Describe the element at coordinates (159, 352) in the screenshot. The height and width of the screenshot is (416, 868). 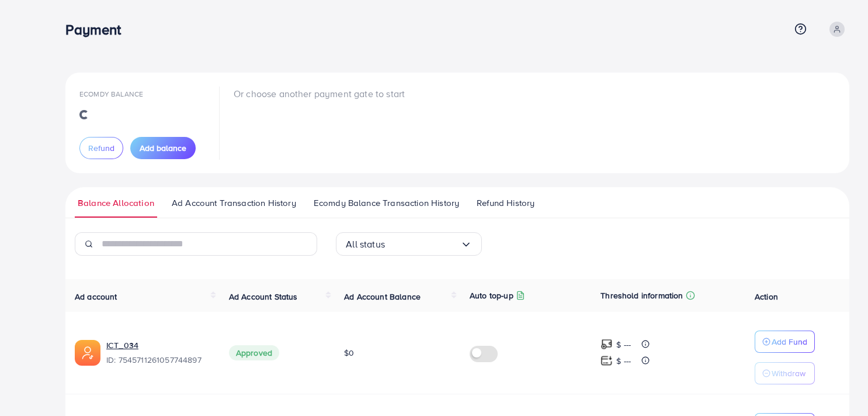
I see `div: <span class='underline'>ICT_034</span></br>7545711261057744897` at that location.